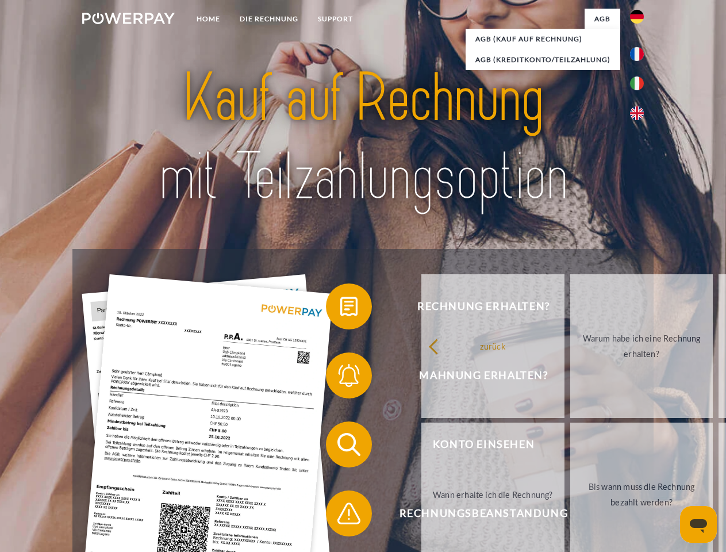 Image resolution: width=726 pixels, height=552 pixels. I want to click on img: qb_bell.svg, so click(349, 375).